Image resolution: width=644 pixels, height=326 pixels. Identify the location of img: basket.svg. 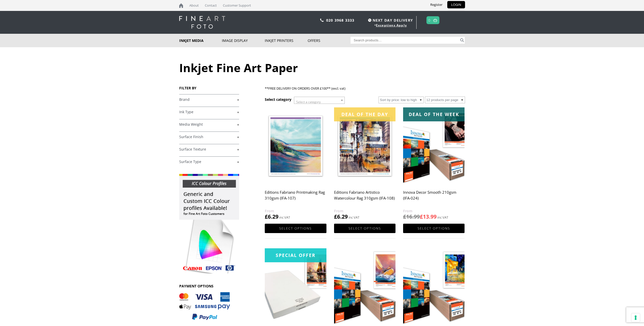
(435, 20).